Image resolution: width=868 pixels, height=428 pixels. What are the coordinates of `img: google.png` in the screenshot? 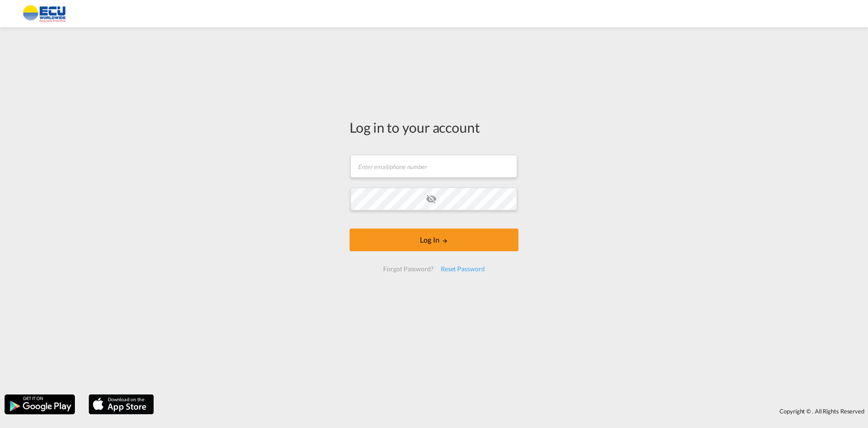 It's located at (39, 404).